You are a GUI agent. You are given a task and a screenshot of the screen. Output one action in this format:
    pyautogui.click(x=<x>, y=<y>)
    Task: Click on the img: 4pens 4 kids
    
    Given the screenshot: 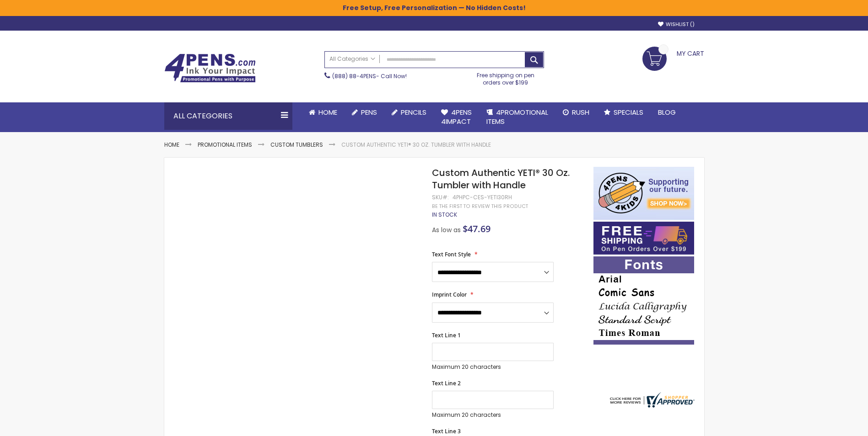 What is the action you would take?
    pyautogui.click(x=644, y=193)
    